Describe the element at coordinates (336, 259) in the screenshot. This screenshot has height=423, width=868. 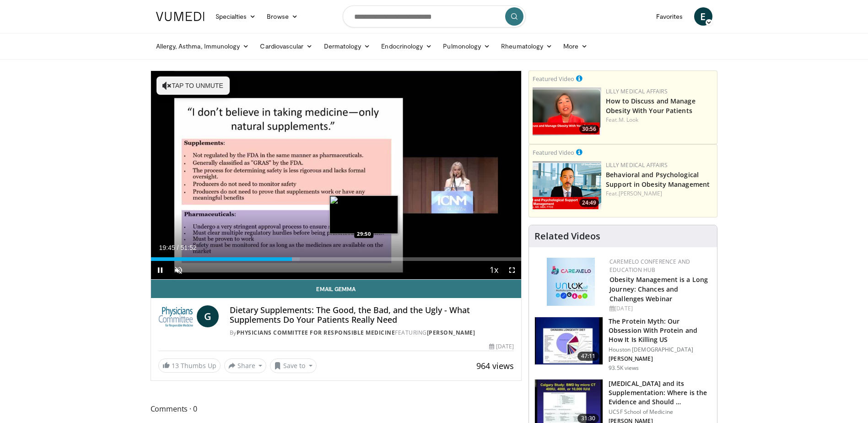
I see `div: Progress Bar` at that location.